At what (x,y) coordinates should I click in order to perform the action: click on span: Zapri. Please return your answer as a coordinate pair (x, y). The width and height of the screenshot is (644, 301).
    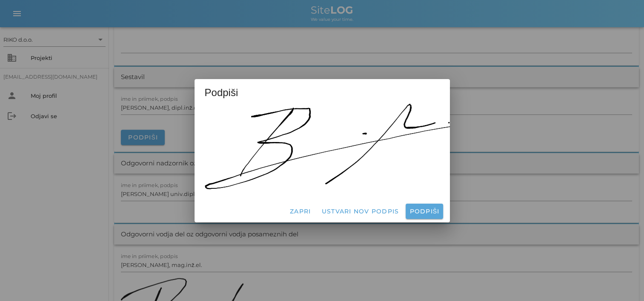
    Looking at the image, I should click on (300, 211).